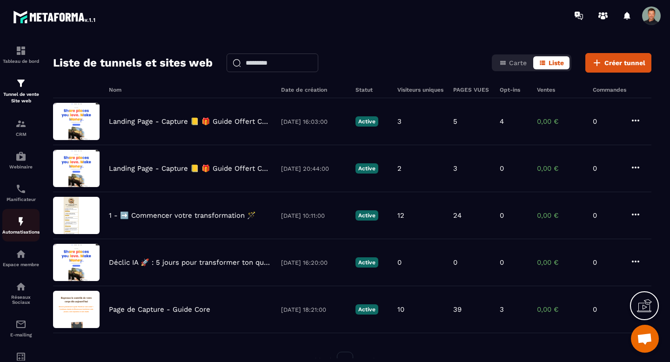  What do you see at coordinates (21, 160) in the screenshot?
I see `a: automationsautomationsWebinaire` at bounding box center [21, 160].